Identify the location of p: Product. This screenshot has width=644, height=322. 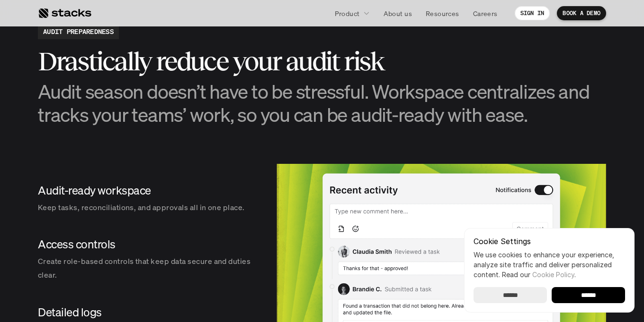
(347, 13).